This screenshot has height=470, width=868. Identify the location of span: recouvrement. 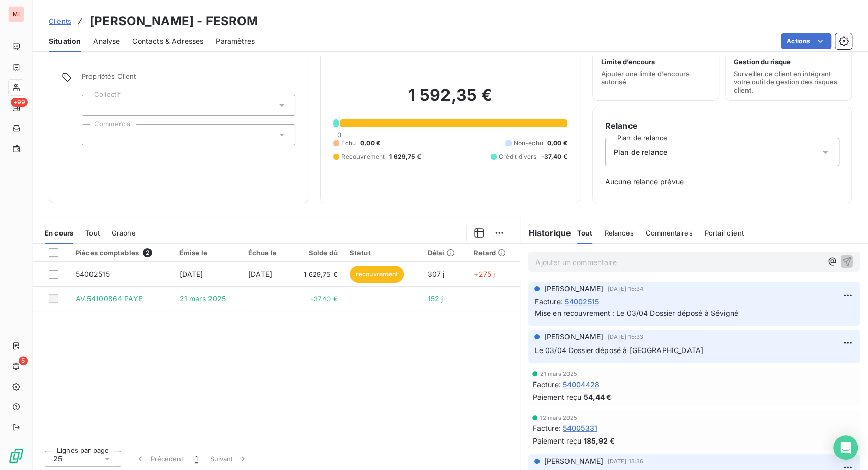
(377, 274).